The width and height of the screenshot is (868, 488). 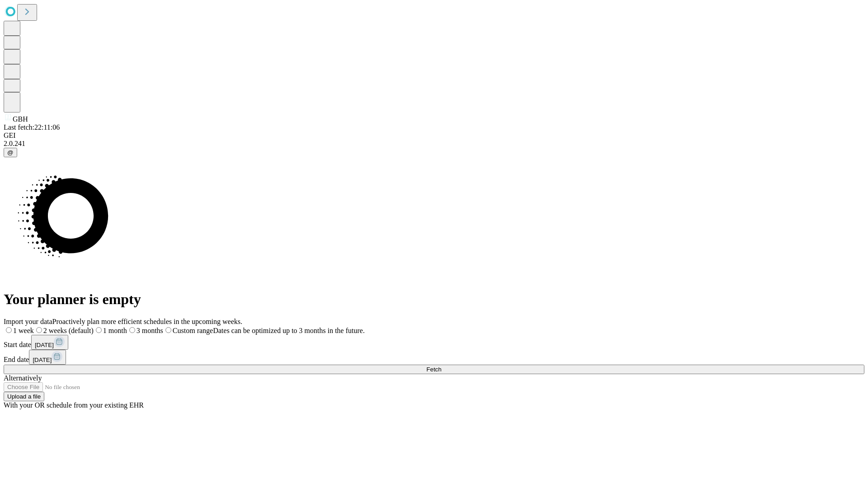 I want to click on span: 2 weeks (default), so click(x=68, y=330).